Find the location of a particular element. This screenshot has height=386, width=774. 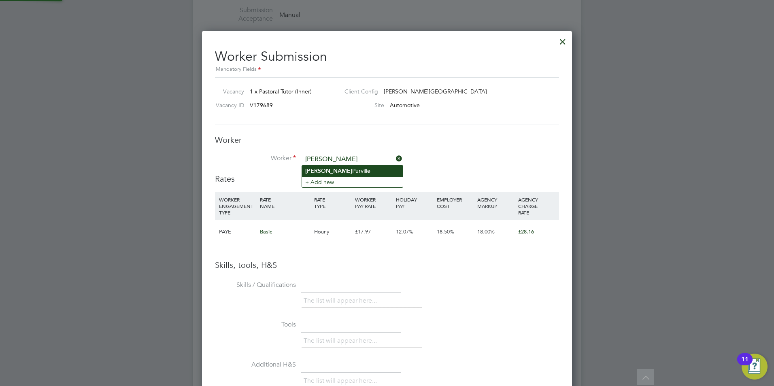

h3: Skills, tools, H&S is located at coordinates (387, 265).